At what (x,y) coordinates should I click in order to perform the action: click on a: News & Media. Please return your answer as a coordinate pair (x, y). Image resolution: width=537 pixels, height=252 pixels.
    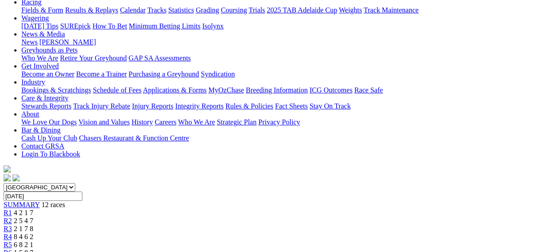
    Looking at the image, I should click on (43, 34).